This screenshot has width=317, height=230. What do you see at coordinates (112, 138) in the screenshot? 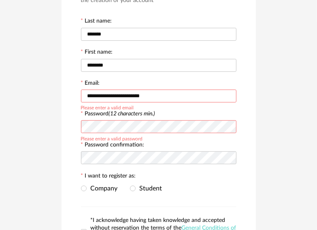
I see `div: Please enter a valid password` at bounding box center [112, 138].